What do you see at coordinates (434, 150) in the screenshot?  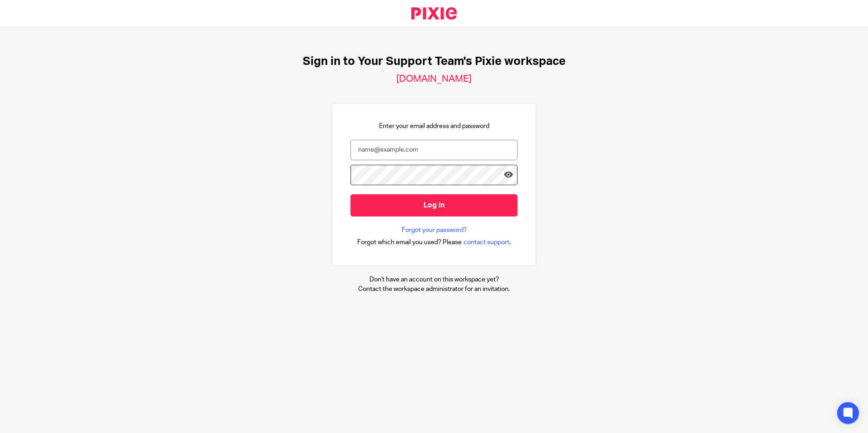 I see `input: name@example.com` at bounding box center [434, 150].